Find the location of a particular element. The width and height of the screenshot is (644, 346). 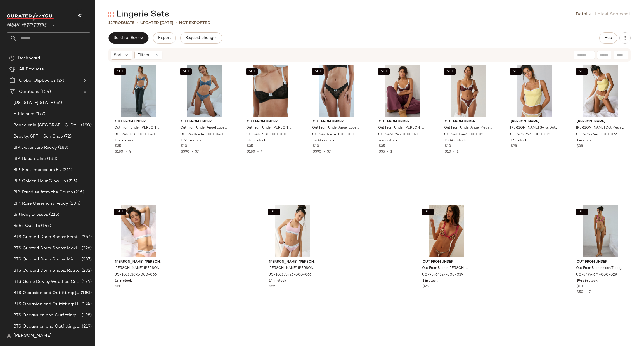

span: 1 in stock is located at coordinates (430, 281).